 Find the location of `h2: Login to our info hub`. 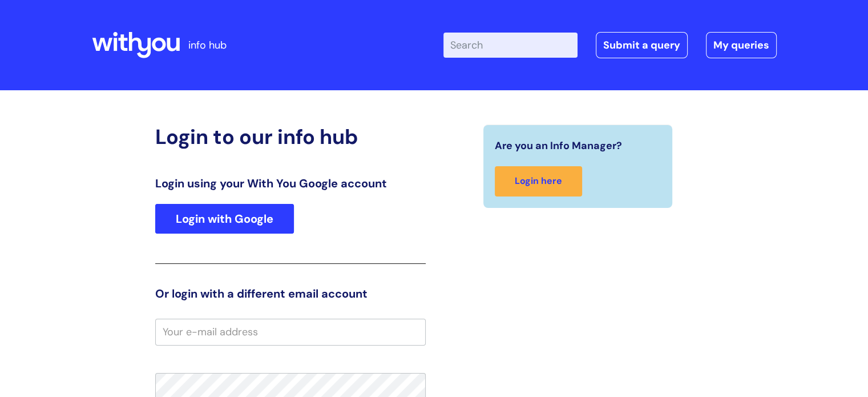

h2: Login to our info hub is located at coordinates (291, 137).